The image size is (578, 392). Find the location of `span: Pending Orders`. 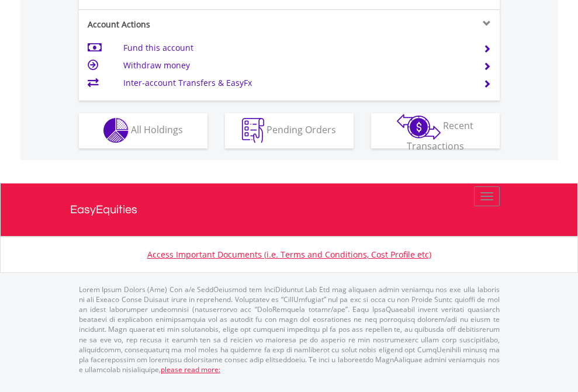

span: Pending Orders is located at coordinates (301, 129).